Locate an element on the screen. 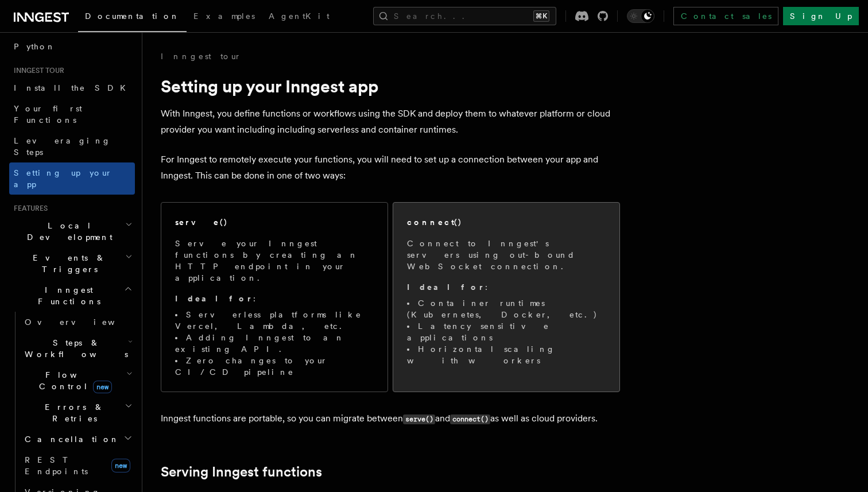 Image resolution: width=868 pixels, height=492 pixels. span: Inngest Functions is located at coordinates (67, 296).